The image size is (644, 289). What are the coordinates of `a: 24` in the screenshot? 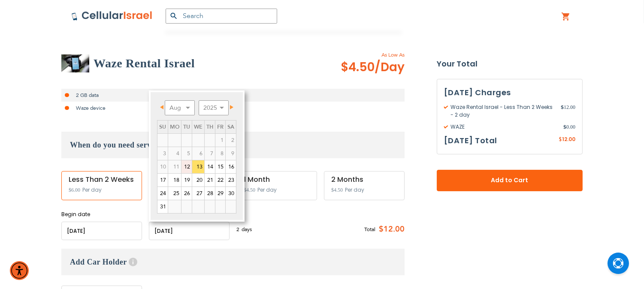 It's located at (162, 193).